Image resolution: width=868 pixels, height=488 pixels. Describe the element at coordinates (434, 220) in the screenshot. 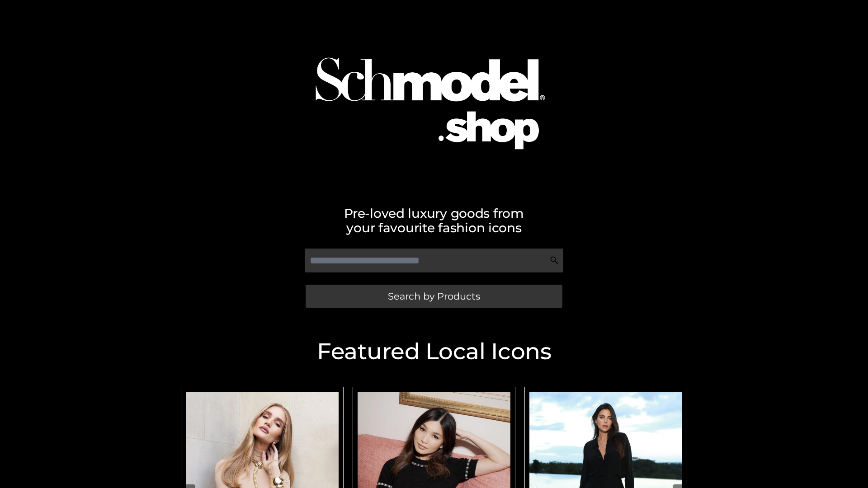

I see `h2: Pre-loved luxury goods from your favourite fashion icons` at that location.